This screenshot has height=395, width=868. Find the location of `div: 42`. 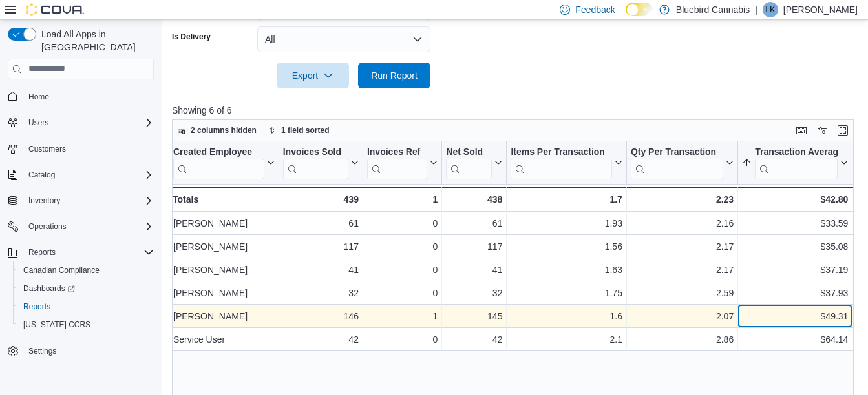

div: 42 is located at coordinates (473, 340).